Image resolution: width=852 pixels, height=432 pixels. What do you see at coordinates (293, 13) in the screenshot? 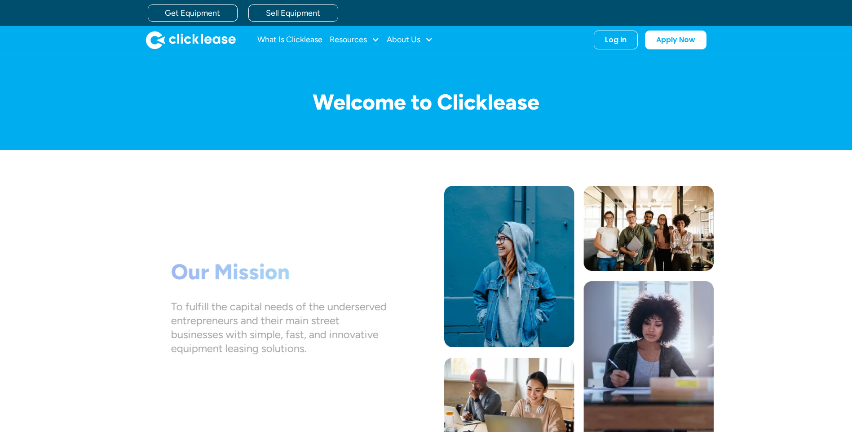
I see `a: Sell Equipment` at bounding box center [293, 13].